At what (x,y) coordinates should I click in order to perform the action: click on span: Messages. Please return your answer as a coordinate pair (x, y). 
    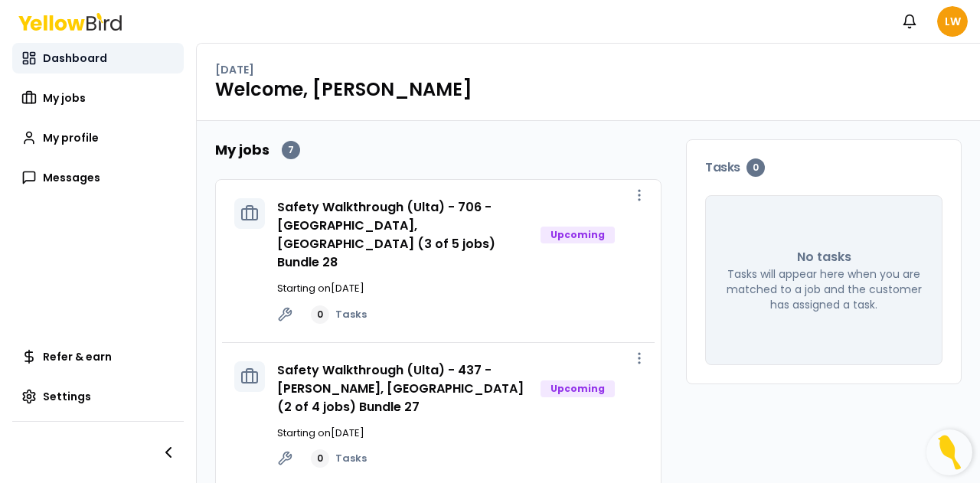
    Looking at the image, I should click on (71, 177).